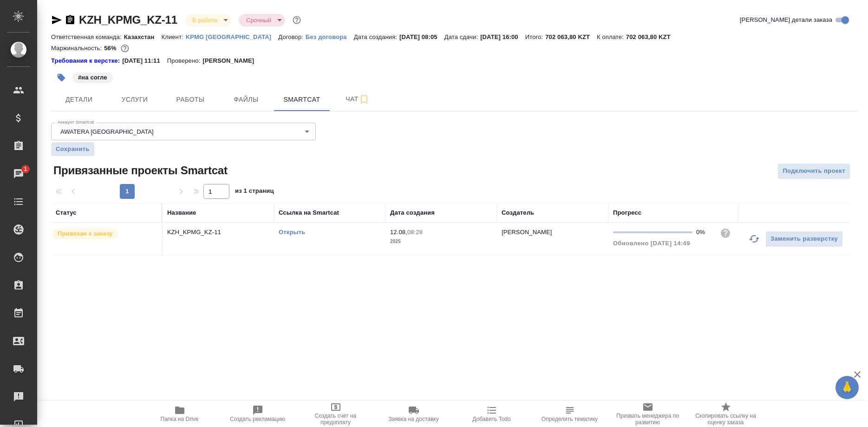 The image size is (868, 427). Describe the element at coordinates (61, 78) in the screenshot. I see `button: Добавить тэг` at that location.